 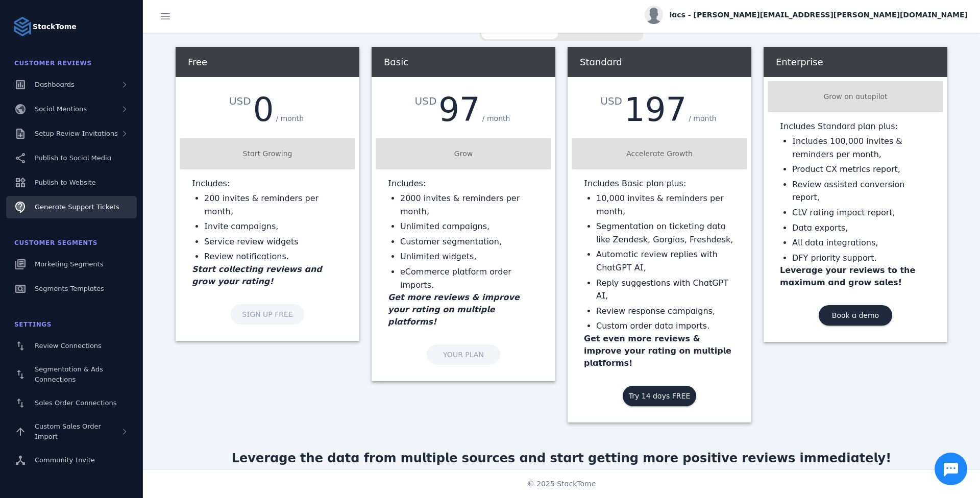 What do you see at coordinates (65, 460) in the screenshot?
I see `span: Community Invite` at bounding box center [65, 460].